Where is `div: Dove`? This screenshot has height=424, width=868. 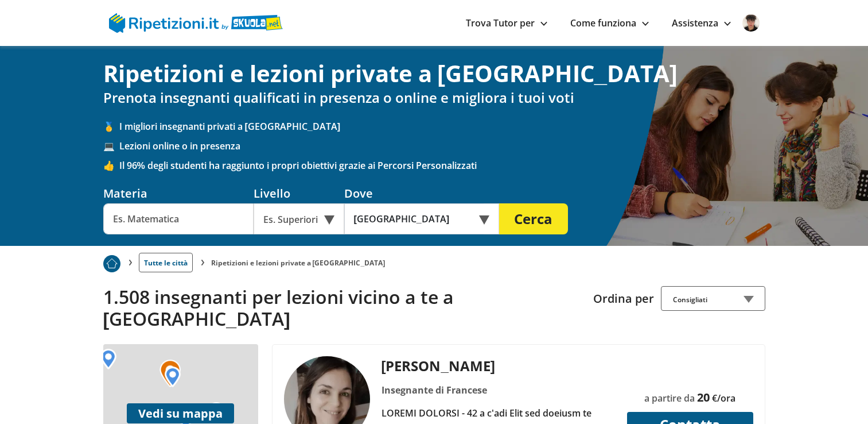
div: Dove is located at coordinates (422, 193).